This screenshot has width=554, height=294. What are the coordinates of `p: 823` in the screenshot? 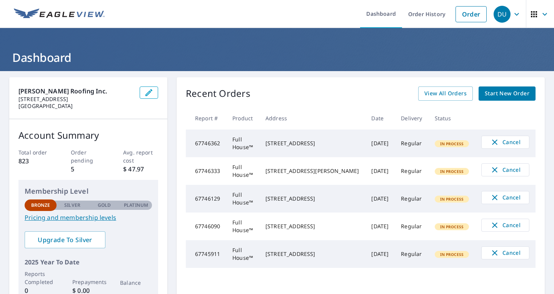 It's located at (36, 161).